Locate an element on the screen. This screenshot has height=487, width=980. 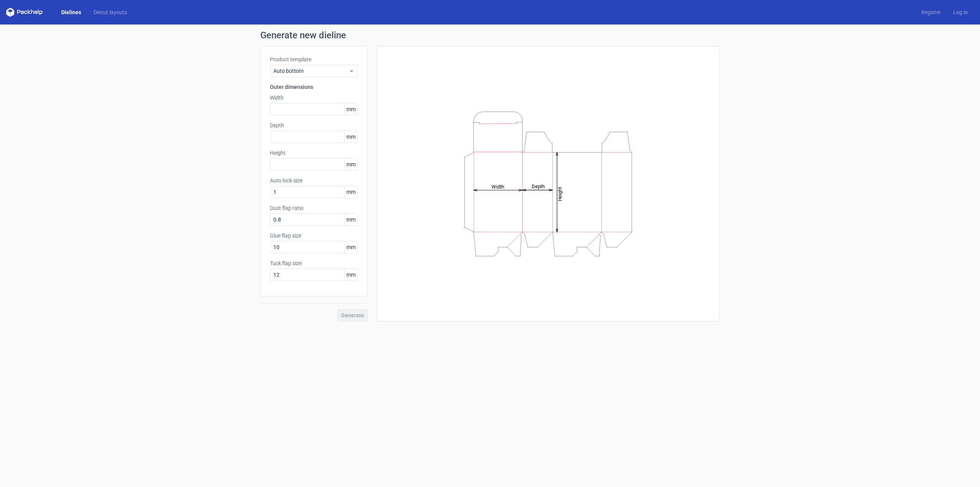
h3: Outer dimensions is located at coordinates (314, 87).